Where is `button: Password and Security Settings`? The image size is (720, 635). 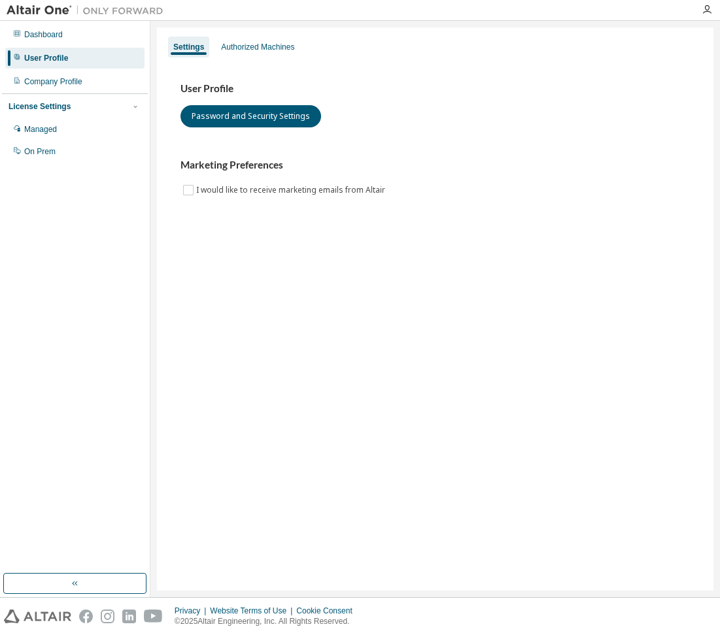 button: Password and Security Settings is located at coordinates (250, 116).